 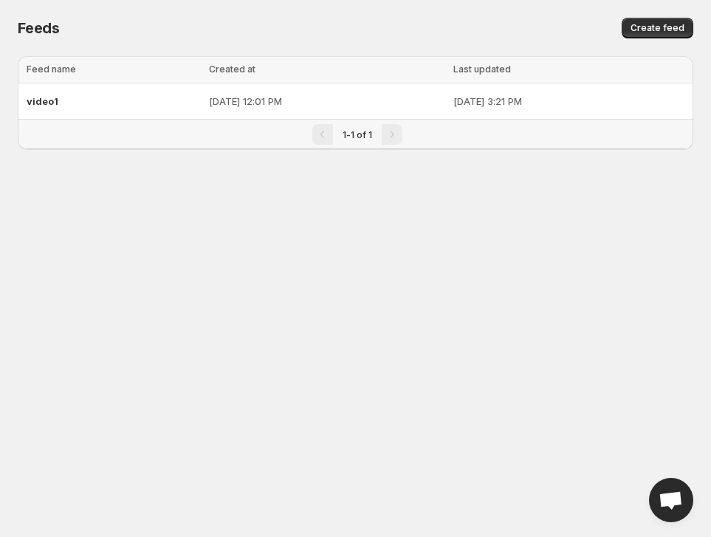 What do you see at coordinates (658, 28) in the screenshot?
I see `button: Create feed` at bounding box center [658, 28].